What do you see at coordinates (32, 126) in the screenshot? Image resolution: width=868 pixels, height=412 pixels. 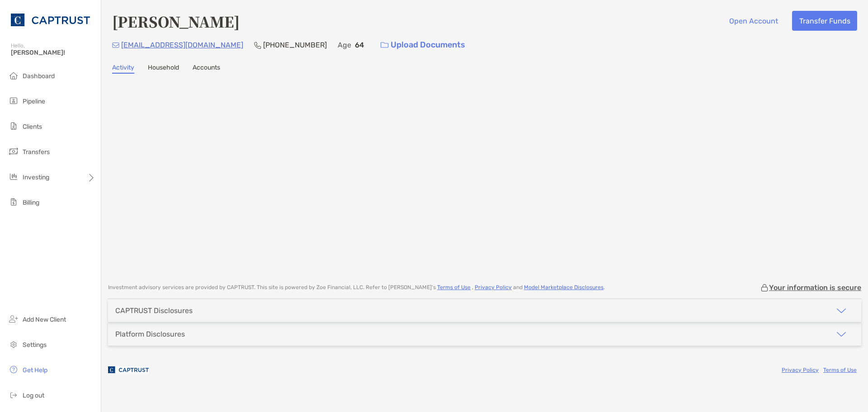 I see `span: Clients` at bounding box center [32, 126].